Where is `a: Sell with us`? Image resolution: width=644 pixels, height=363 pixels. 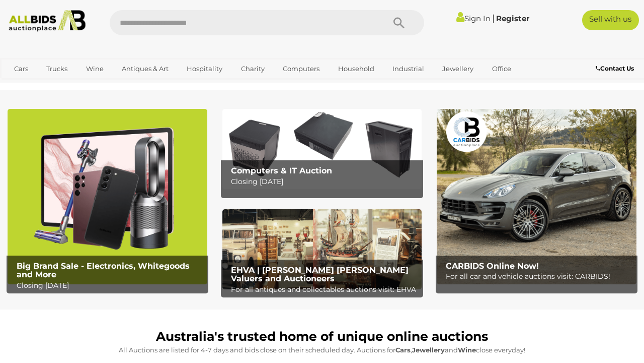
a: Sell with us is located at coordinates (611, 20).